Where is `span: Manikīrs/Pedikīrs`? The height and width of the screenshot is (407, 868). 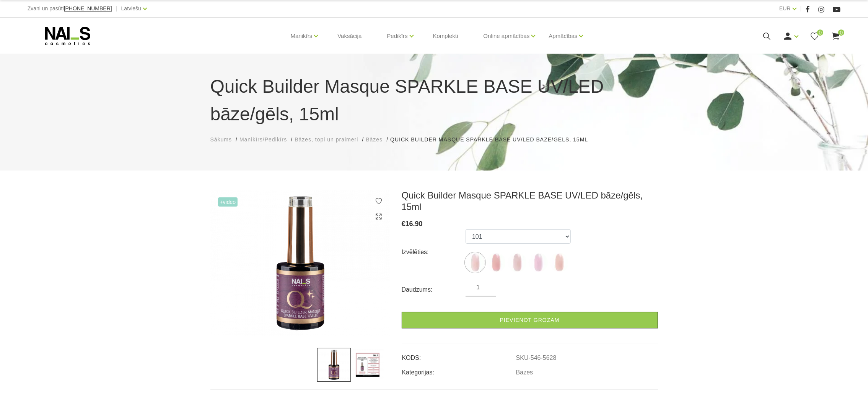
span: Manikīrs/Pedikīrs is located at coordinates (263, 139).